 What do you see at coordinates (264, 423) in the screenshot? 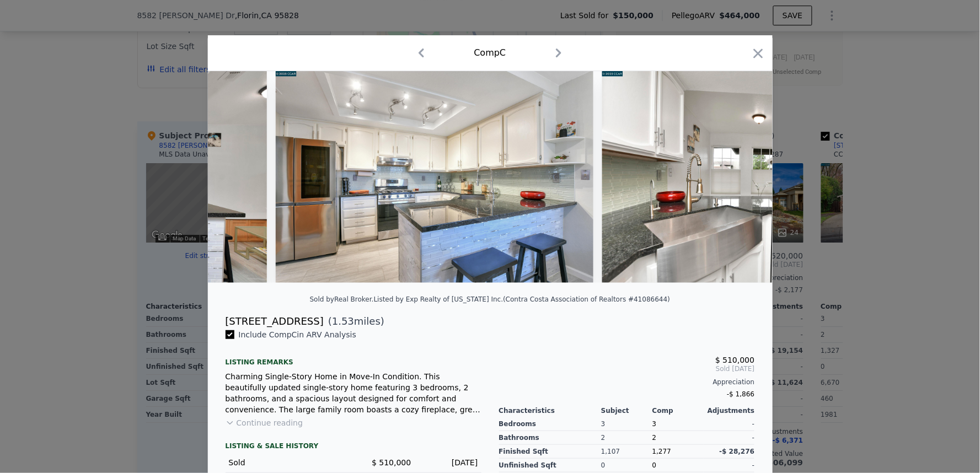
I see `button: Continue reading` at bounding box center [264, 423].